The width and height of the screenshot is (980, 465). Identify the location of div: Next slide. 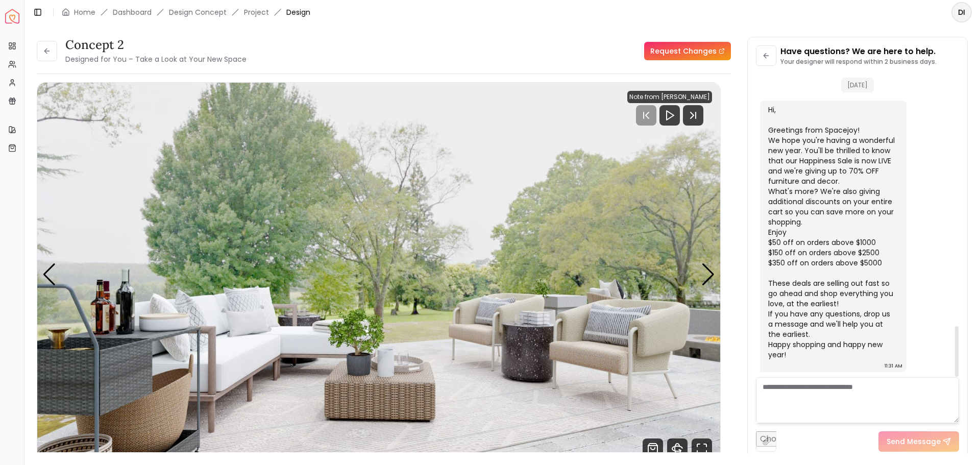
(708, 275).